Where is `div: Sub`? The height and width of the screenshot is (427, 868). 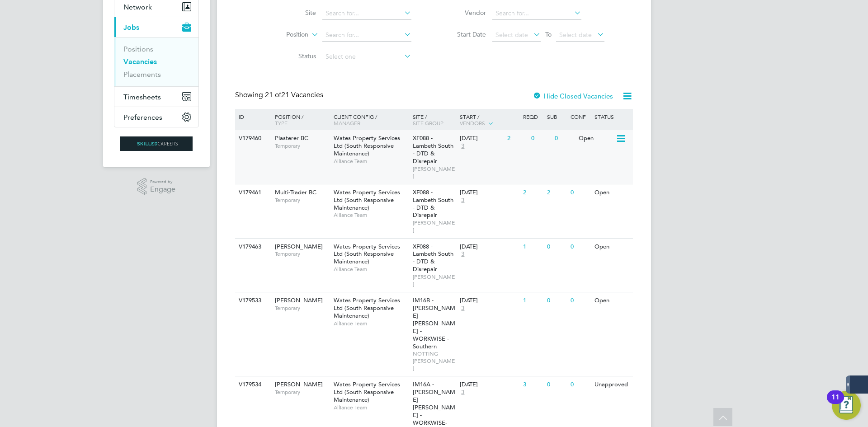 div: Sub is located at coordinates (557, 117).